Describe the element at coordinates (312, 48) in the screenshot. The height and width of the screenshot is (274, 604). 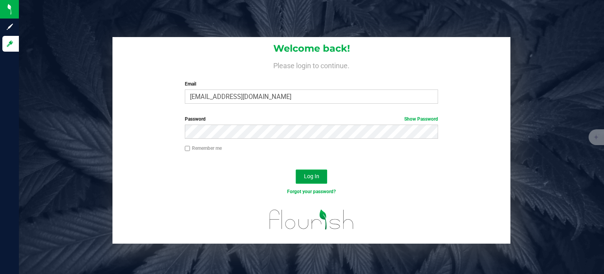
I see `h1: Welcome back!` at that location.